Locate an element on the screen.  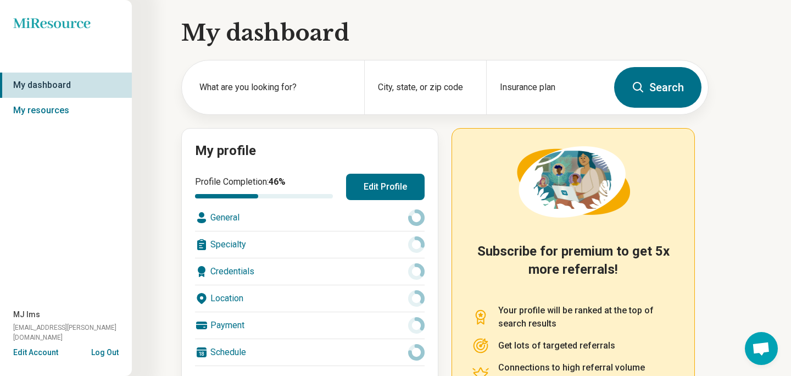
div: Credentials is located at coordinates (310, 271).